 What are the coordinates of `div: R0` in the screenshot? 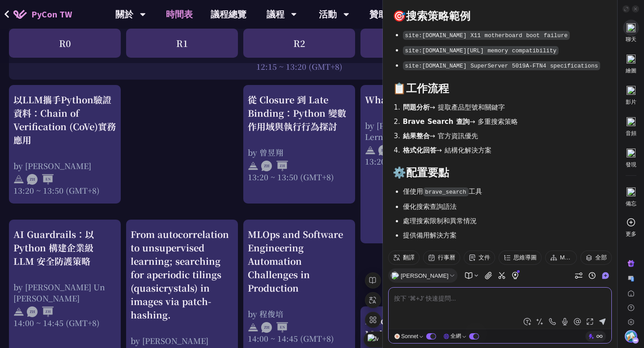 It's located at (65, 43).